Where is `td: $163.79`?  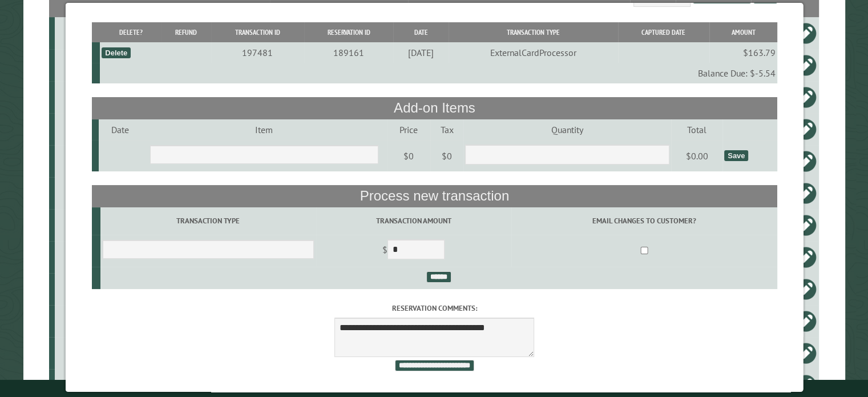
td: $163.79 is located at coordinates (743, 53).